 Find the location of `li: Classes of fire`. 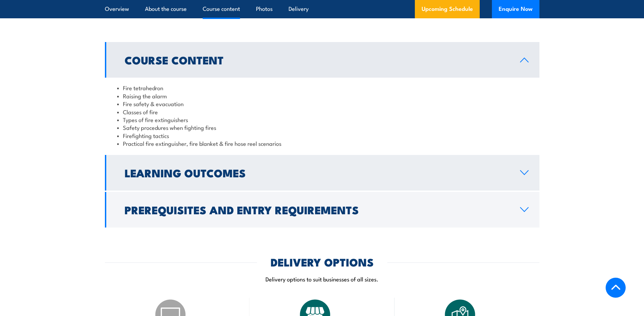

li: Classes of fire is located at coordinates (322, 112).